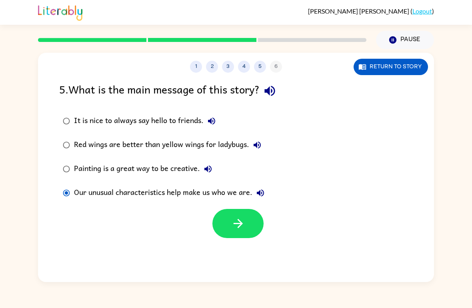  What do you see at coordinates (390, 67) in the screenshot?
I see `button: Return to story` at bounding box center [390, 67].